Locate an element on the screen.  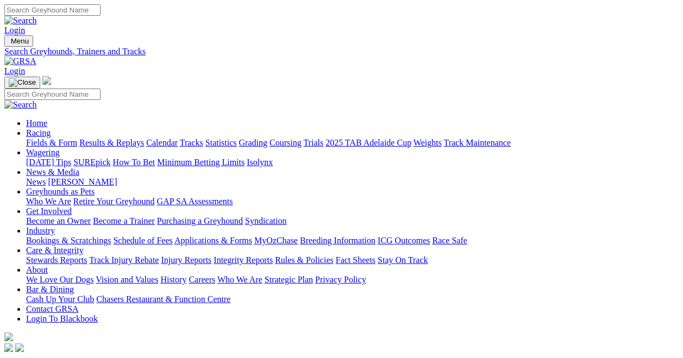
a: Race Safe is located at coordinates (450, 240).